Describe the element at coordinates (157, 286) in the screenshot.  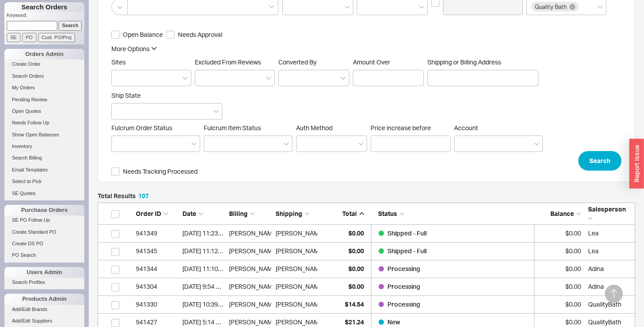
I see `div: 941304` at that location.